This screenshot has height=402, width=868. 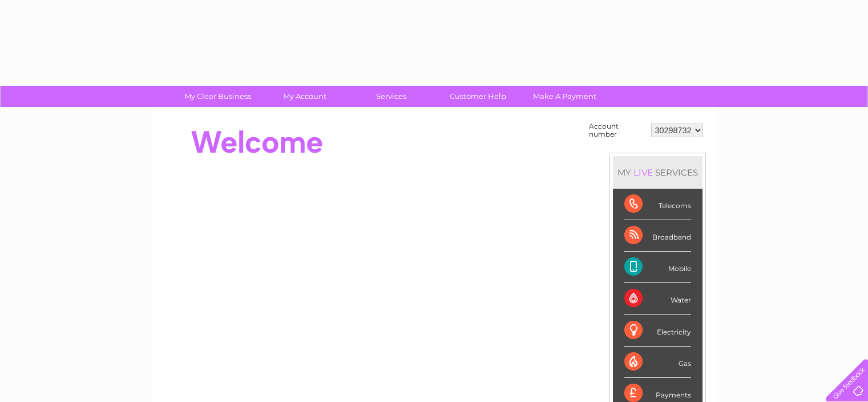 I want to click on a: Customer Help, so click(x=478, y=96).